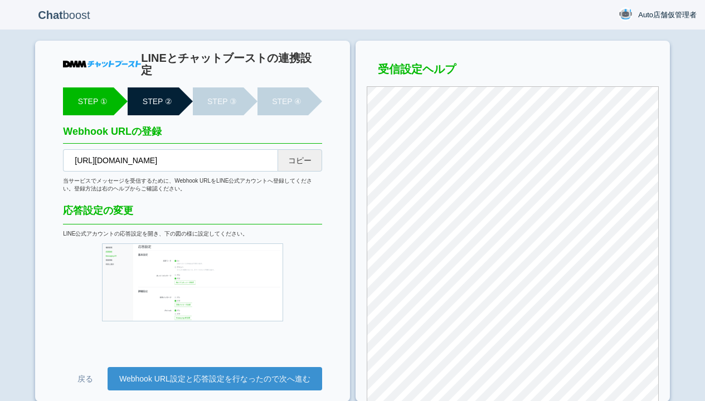  I want to click on h2: Webhook URLの登録, so click(192, 135).